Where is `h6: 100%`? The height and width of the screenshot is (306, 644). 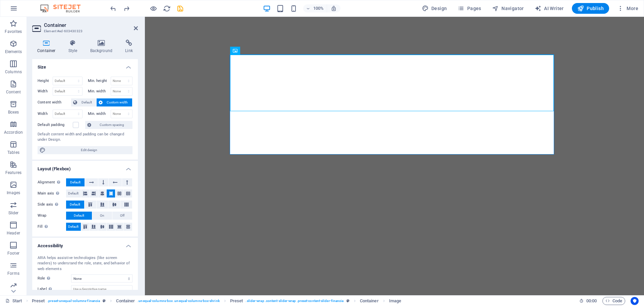
h6: 100% is located at coordinates (319, 9).